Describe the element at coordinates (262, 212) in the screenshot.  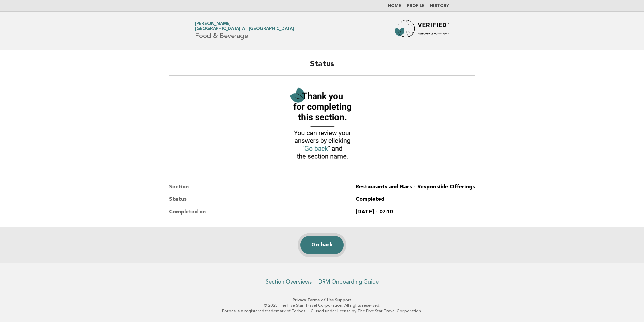
I see `dt: Completed on` at that location.